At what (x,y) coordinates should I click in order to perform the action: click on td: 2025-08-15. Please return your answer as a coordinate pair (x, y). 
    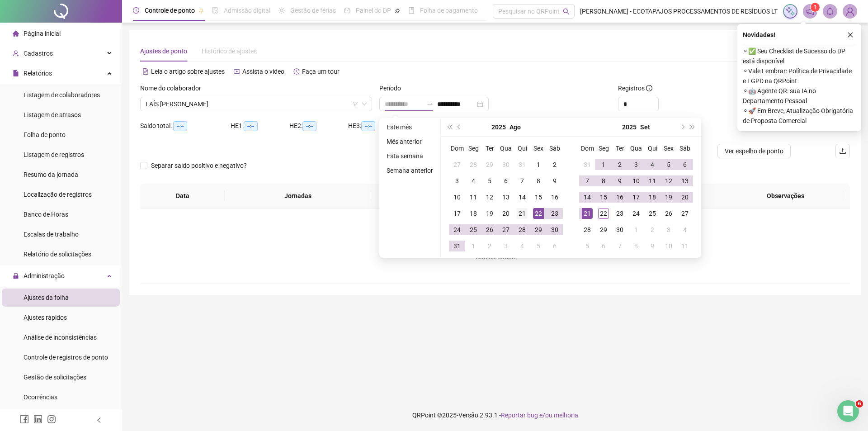
    Looking at the image, I should click on (539, 197).